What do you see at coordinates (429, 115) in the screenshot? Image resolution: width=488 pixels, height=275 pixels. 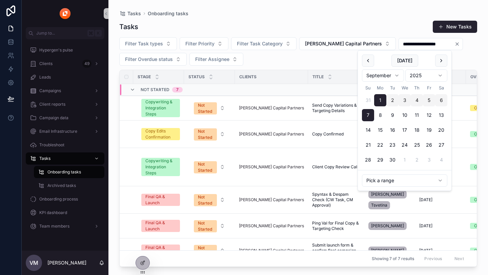 I see `button: Friday, September 12th, 2025` at bounding box center [429, 115].